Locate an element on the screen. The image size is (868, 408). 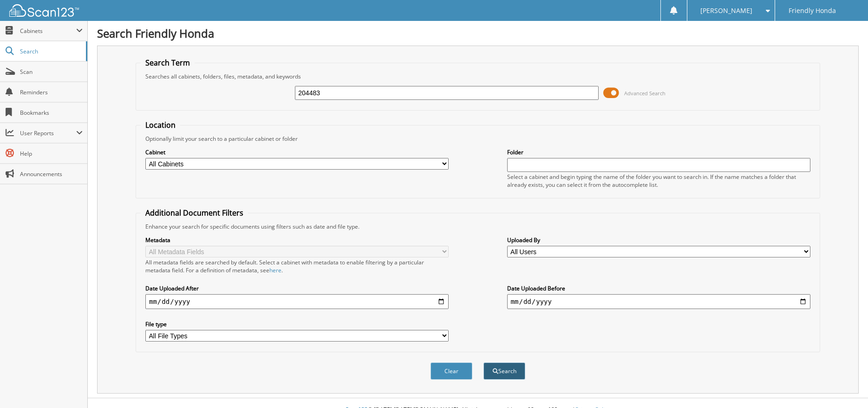
div: Enhance your search for specific documents using filters such as date and file type. is located at coordinates (478, 226).